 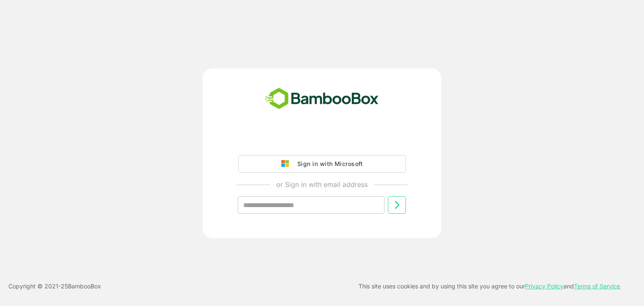 I want to click on img: google, so click(x=287, y=164).